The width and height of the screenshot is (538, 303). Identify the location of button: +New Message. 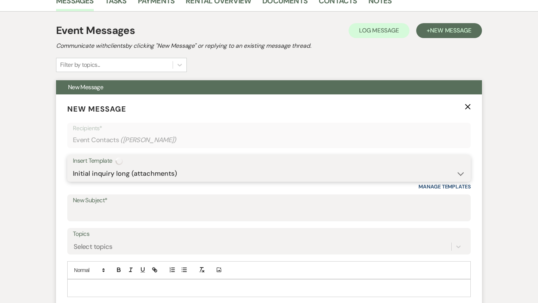
(449, 31).